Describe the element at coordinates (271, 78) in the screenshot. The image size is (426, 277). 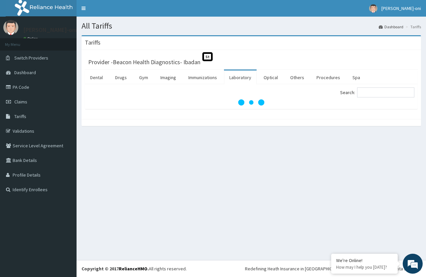
I see `a: Optical` at that location.